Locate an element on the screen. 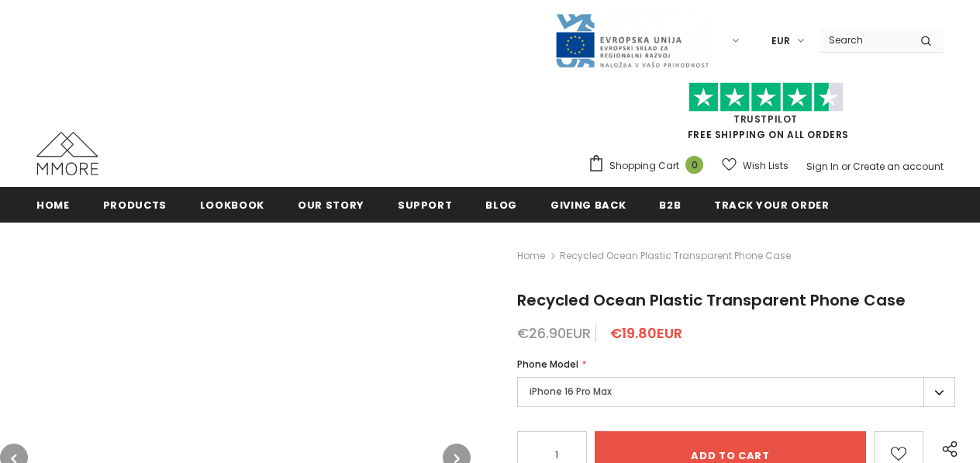 This screenshot has width=980, height=463. a: support is located at coordinates (425, 204).